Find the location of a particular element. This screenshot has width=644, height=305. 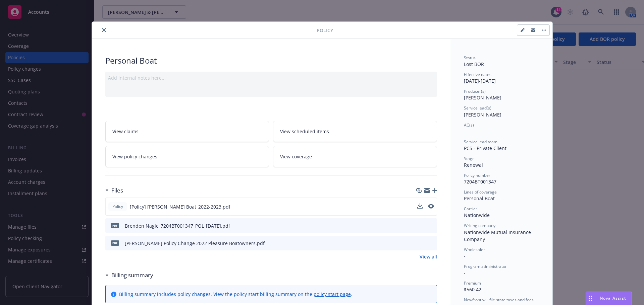

h3: Files is located at coordinates (117, 191).